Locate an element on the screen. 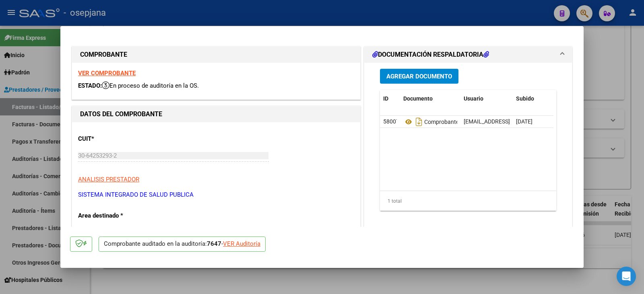 This screenshot has height=294, width=644. strong: DATOS DEL COMPROBANTE is located at coordinates (121, 114).